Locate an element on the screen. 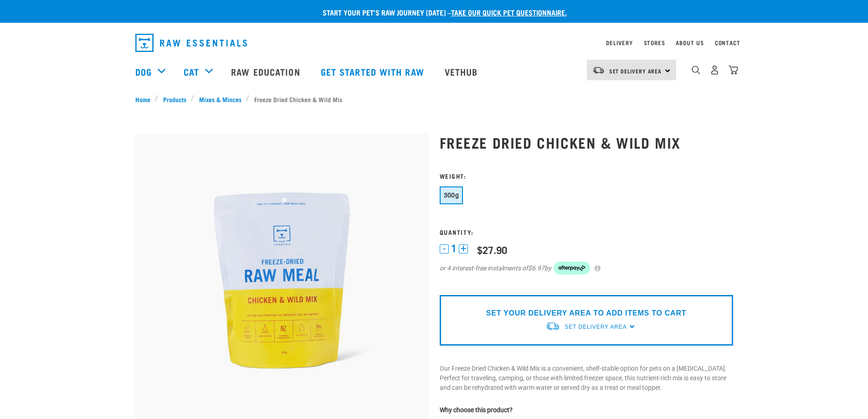 The image size is (868, 419). span: 300g is located at coordinates (452, 195).